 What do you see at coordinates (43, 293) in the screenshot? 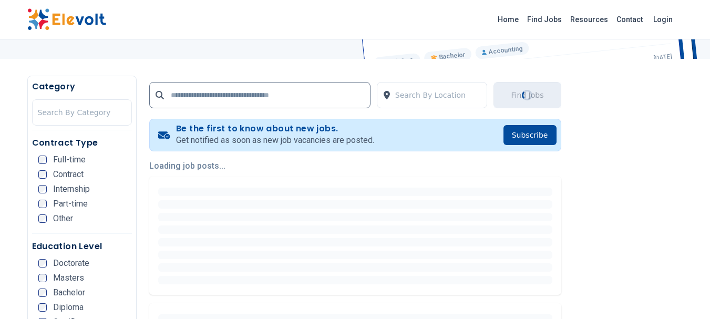
I see `input: Bachelor` at bounding box center [43, 293].